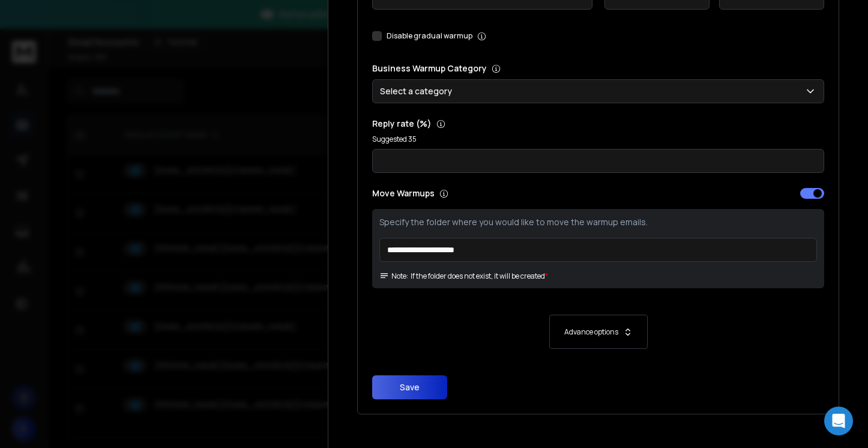  What do you see at coordinates (478, 276) in the screenshot?
I see `p: If the folder does not exist, it will be created` at bounding box center [478, 276].